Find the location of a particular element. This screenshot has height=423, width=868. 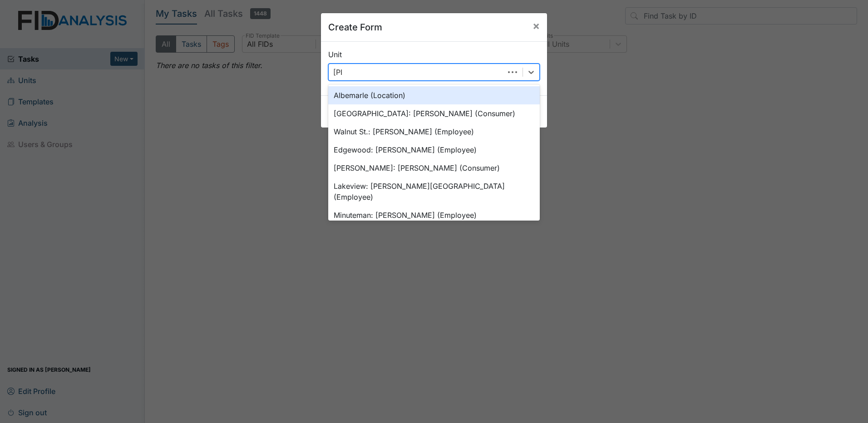

h5: Create Form is located at coordinates (355, 28).